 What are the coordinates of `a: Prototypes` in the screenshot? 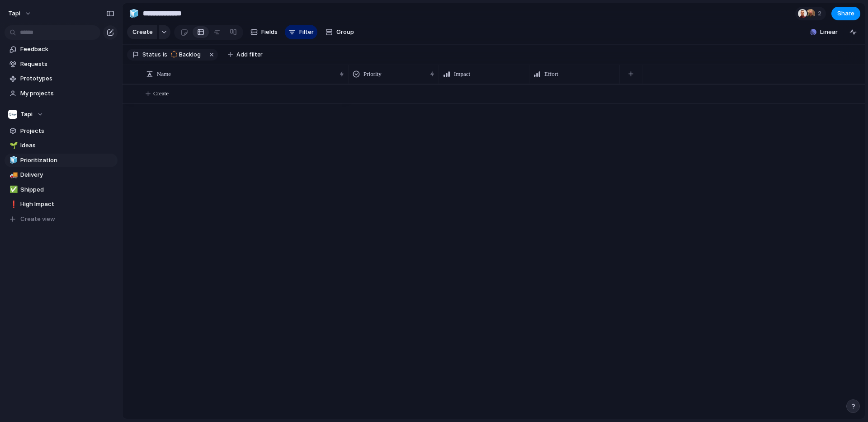 It's located at (61, 78).